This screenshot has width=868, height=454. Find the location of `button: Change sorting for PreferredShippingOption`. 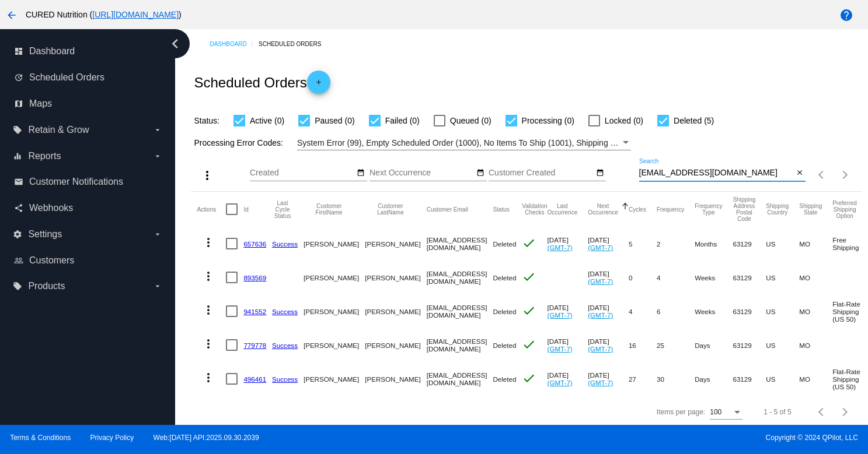

button: Change sorting for PreferredShippingOption is located at coordinates (844, 210).